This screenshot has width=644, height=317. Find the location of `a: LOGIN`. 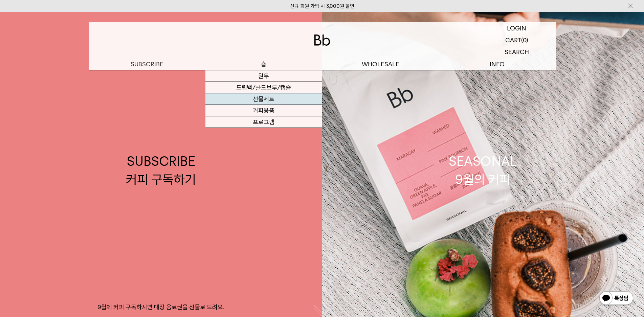

a: LOGIN is located at coordinates (517, 28).